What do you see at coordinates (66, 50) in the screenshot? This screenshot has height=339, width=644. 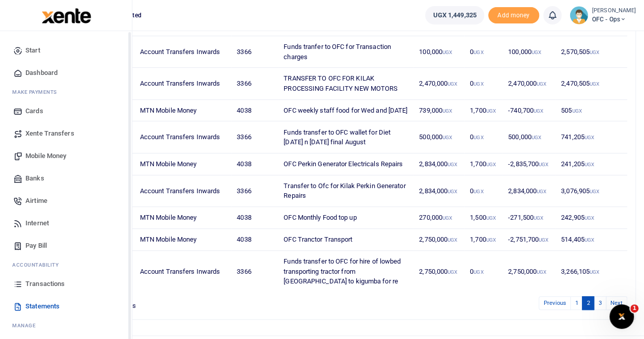 I see `a: Start` at bounding box center [66, 50].